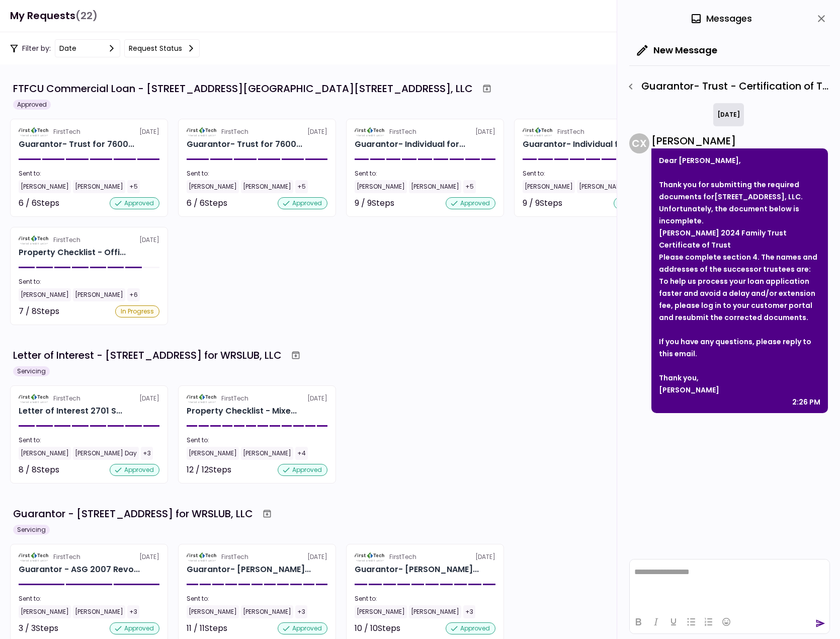 The image size is (840, 639). What do you see at coordinates (416, 570) in the screenshot?
I see `div: Guarantor- Alan Greenberg for WRSLUB, LLC` at bounding box center [416, 570].